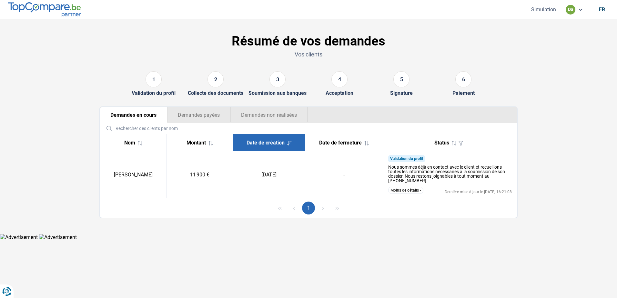 The width and height of the screenshot is (617, 298). Describe the element at coordinates (337, 208) in the screenshot. I see `button: Last Page` at that location.